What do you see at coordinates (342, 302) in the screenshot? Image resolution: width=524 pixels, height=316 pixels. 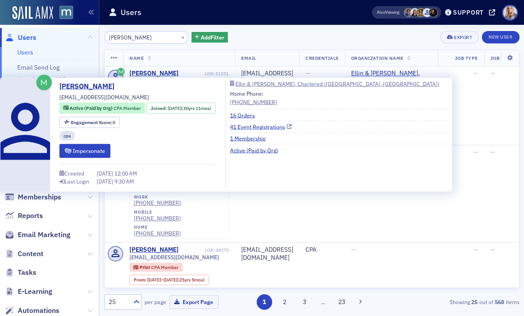 I see `button: 23` at bounding box center [342, 302].